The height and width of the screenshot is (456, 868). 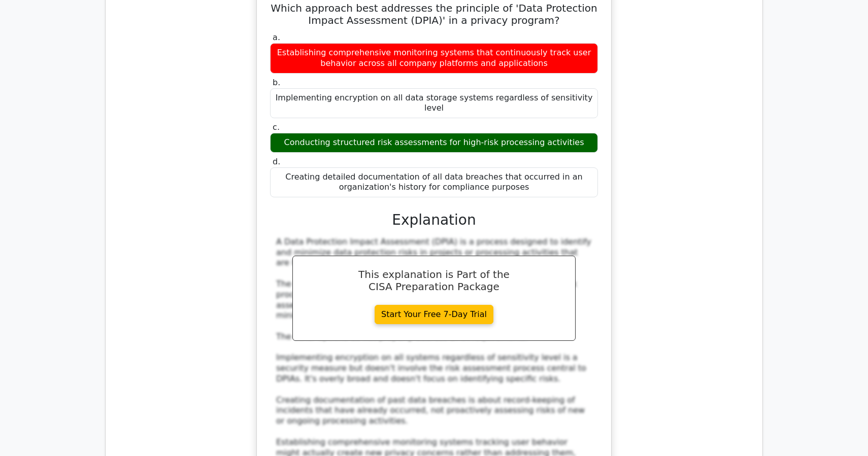 What do you see at coordinates (434, 221) in the screenshot?
I see `h3: Explanation` at bounding box center [434, 221].